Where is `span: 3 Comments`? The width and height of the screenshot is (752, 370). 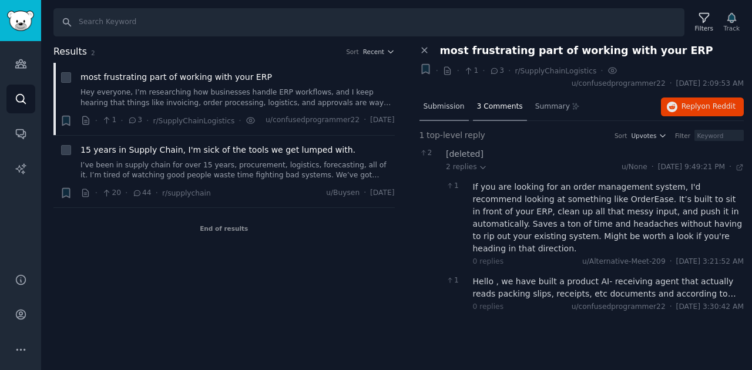
span: 3 Comments is located at coordinates (500, 107).